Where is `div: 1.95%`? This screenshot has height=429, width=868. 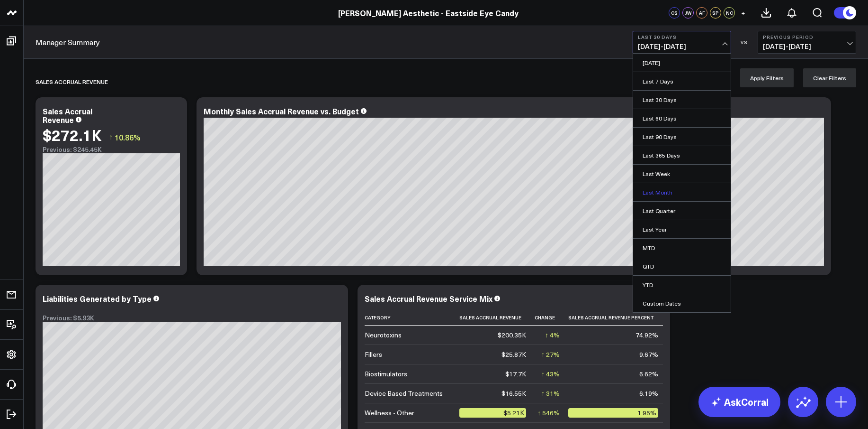
div: 1.95% is located at coordinates (613, 413).